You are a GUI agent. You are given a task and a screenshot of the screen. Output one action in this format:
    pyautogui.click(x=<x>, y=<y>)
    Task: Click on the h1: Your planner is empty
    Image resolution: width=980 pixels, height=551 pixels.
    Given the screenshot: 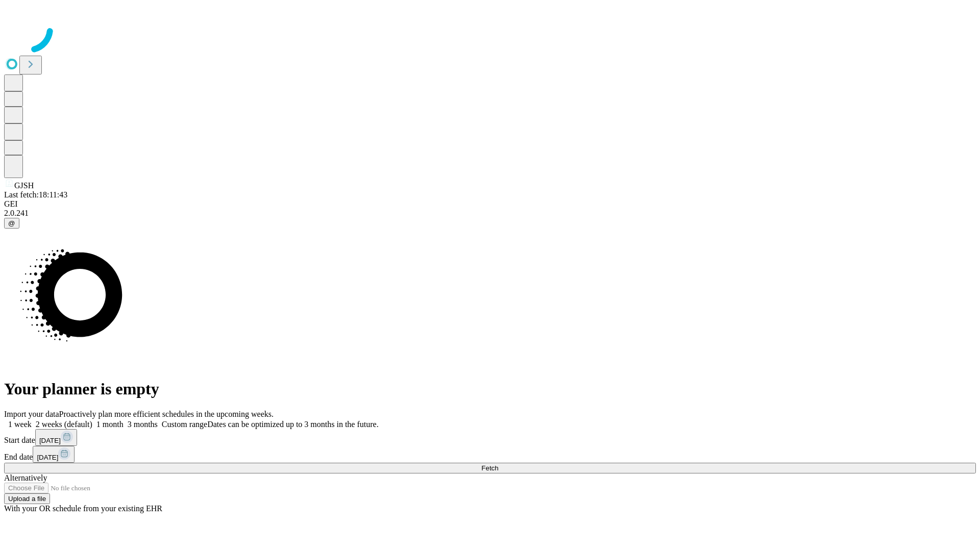 What is the action you would take?
    pyautogui.click(x=490, y=389)
    